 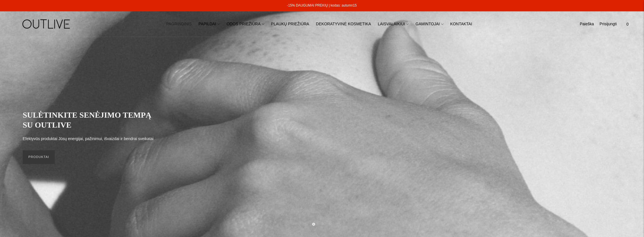 I want to click on a: PLAUKŲ PRIEŽIŪRA, so click(x=290, y=24).